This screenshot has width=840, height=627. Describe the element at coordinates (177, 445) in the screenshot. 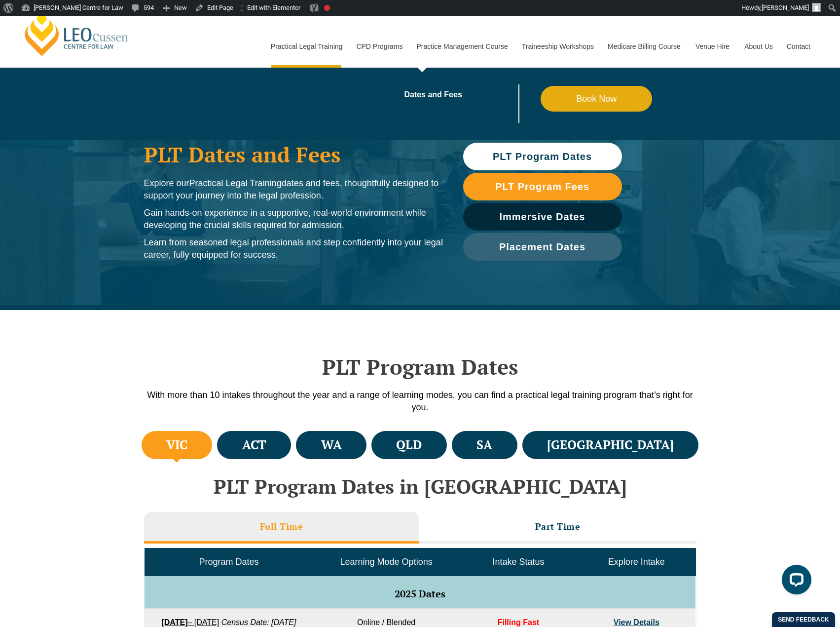

I see `h4: VIC` at that location.